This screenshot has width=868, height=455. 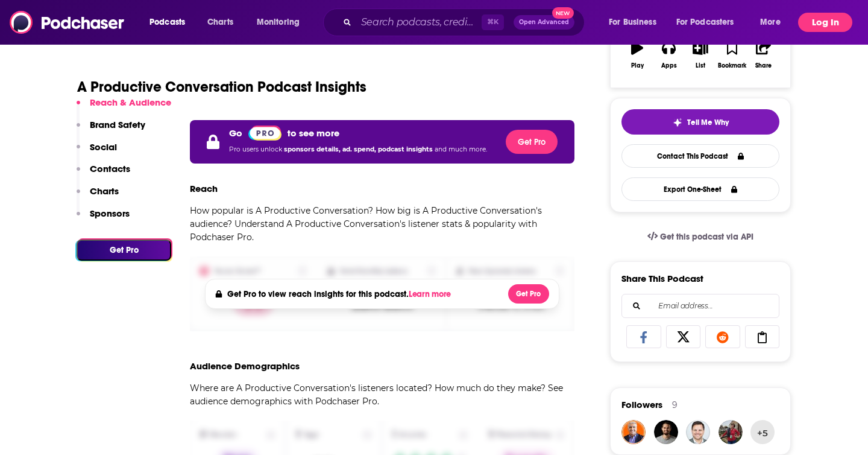 I want to click on span: Get this podcast via API, so click(x=706, y=236).